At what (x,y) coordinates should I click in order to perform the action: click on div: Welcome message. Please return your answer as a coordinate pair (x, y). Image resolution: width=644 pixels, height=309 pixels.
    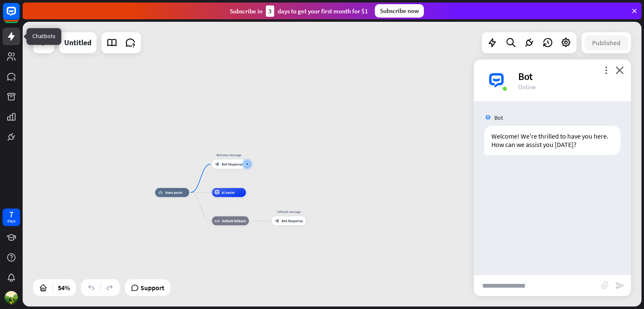
    Looking at the image, I should click on (229, 155).